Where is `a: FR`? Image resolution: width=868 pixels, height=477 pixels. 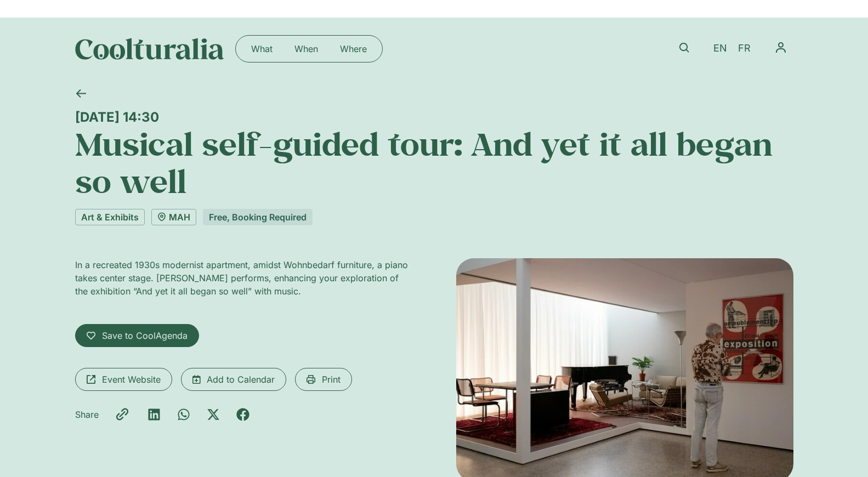
a: FR is located at coordinates (744, 48).